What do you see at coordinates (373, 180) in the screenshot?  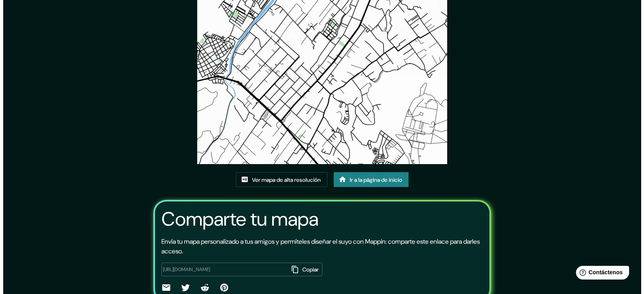 I see `font: Ir a la página de inicio` at bounding box center [373, 180].